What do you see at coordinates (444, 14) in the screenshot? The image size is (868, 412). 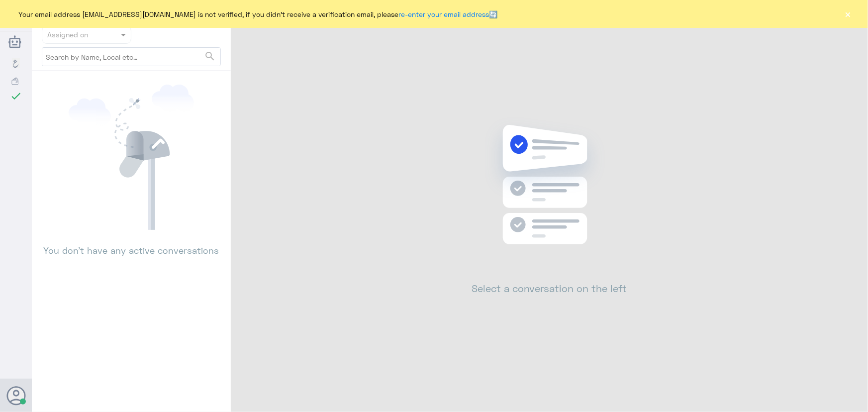 I see `a: re-enter your email address` at bounding box center [444, 14].